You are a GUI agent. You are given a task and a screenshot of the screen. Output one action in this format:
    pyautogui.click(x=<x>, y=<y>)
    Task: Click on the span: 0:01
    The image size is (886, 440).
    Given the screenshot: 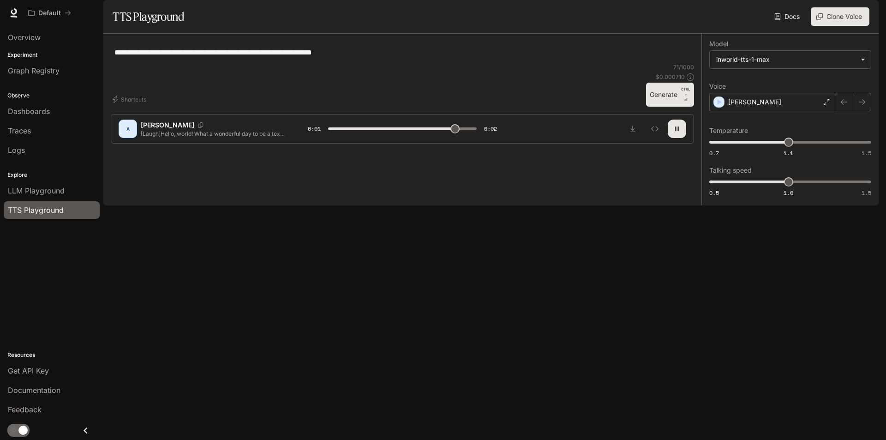 What is the action you would take?
    pyautogui.click(x=314, y=129)
    